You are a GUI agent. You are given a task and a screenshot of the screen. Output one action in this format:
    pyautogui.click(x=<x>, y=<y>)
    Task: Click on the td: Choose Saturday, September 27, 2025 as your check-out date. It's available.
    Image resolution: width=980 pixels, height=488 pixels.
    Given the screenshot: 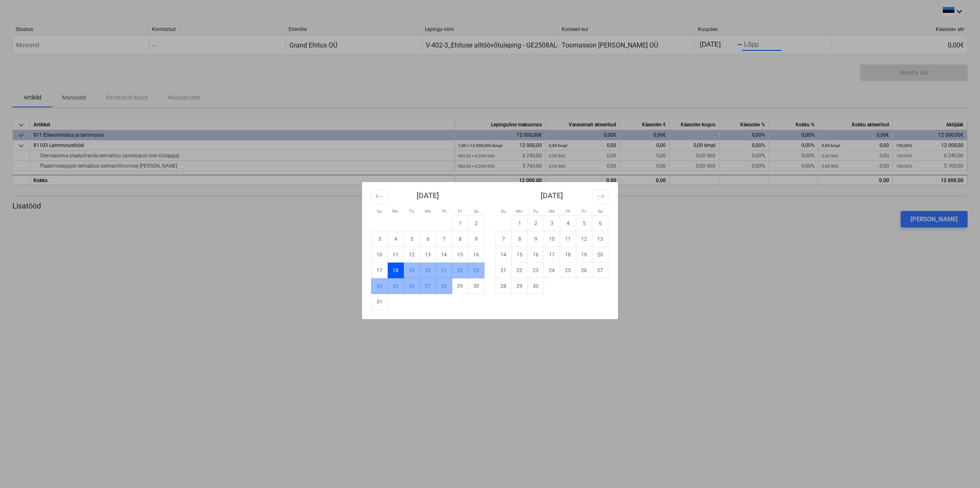 What is the action you would take?
    pyautogui.click(x=600, y=271)
    